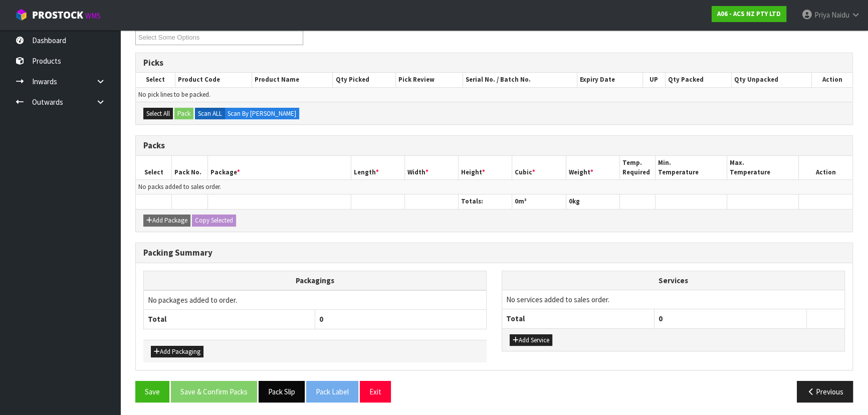 The height and width of the screenshot is (415, 868). I want to click on img: cube-alt.png, so click(21, 15).